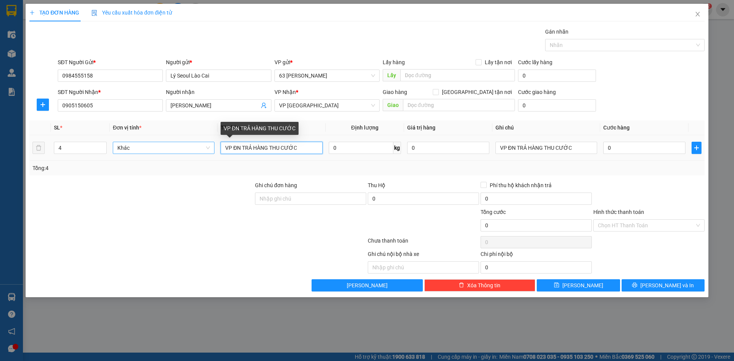  Describe the element at coordinates (276, 186) in the screenshot. I see `label: Ghi chú đơn hàng` at that location.